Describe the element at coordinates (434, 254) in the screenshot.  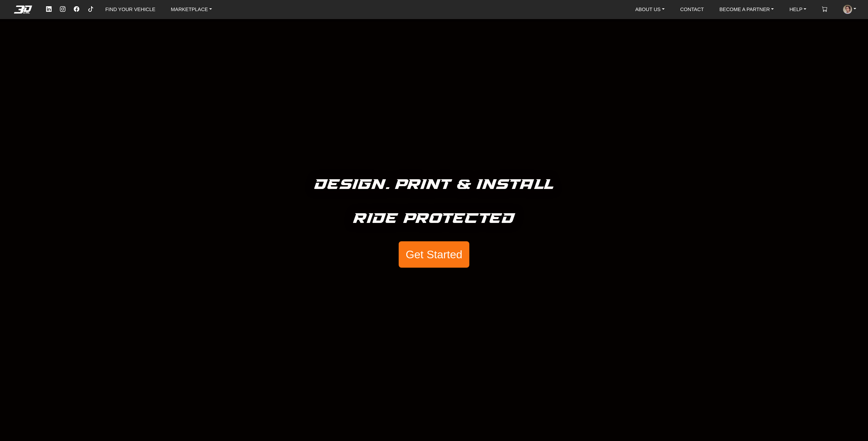
I see `button: Get Started` at that location.